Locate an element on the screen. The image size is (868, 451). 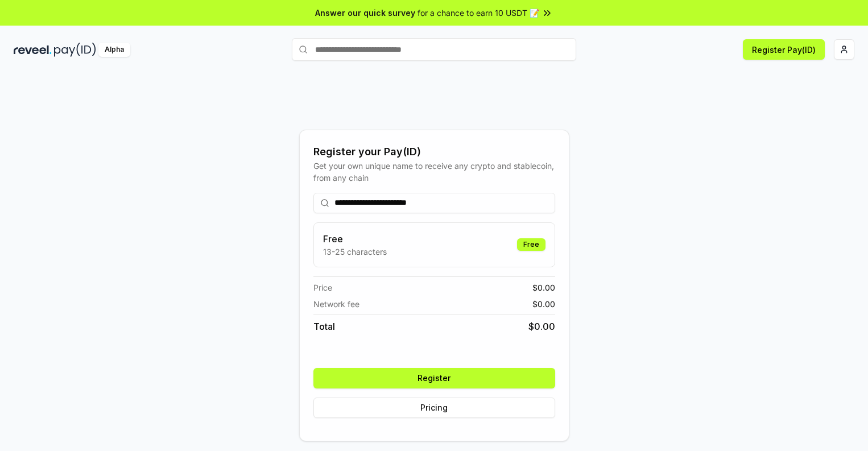
button: Register Pay(ID) is located at coordinates (784, 49).